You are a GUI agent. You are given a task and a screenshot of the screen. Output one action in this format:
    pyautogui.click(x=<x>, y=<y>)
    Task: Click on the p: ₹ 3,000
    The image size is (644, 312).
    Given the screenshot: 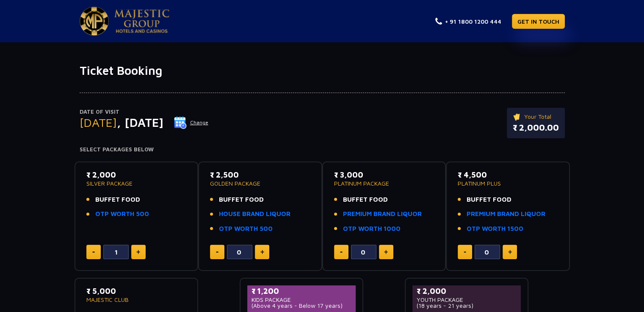 What is the action you would take?
    pyautogui.click(x=384, y=175)
    